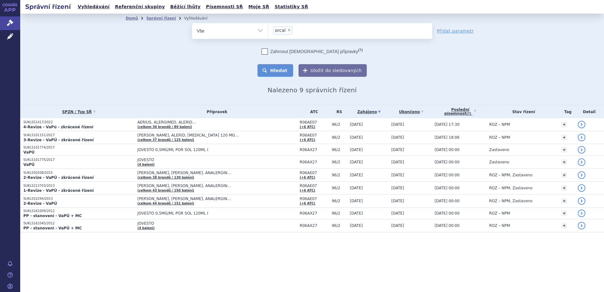 Image resolution: width=604 pixels, height=292 pixels. What do you see at coordinates (455, 31) in the screenshot?
I see `a: Přidat parametr` at bounding box center [455, 31].